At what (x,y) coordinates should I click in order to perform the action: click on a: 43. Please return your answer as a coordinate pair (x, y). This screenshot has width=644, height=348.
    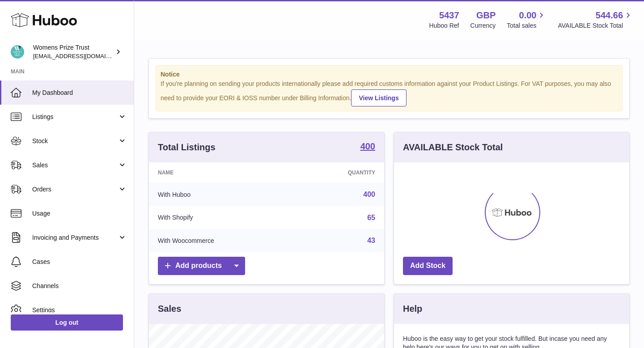
    Looking at the image, I should click on (371, 240).